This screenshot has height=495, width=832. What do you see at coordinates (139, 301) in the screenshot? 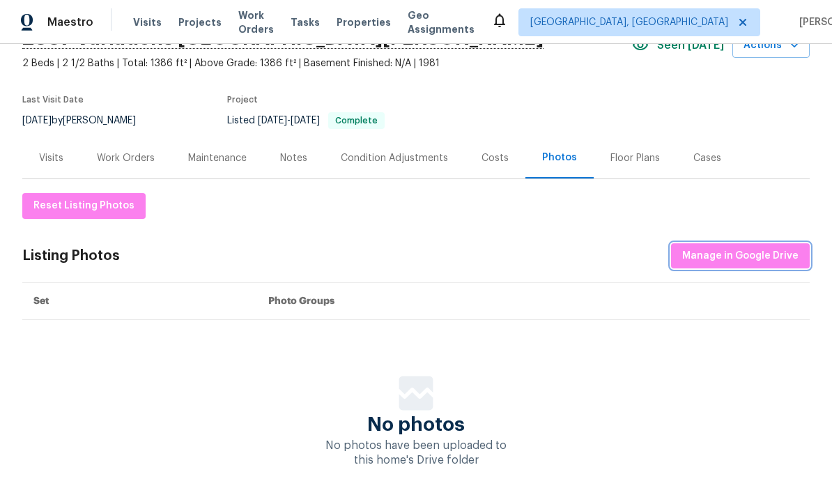
I see `th: Set` at bounding box center [139, 301].